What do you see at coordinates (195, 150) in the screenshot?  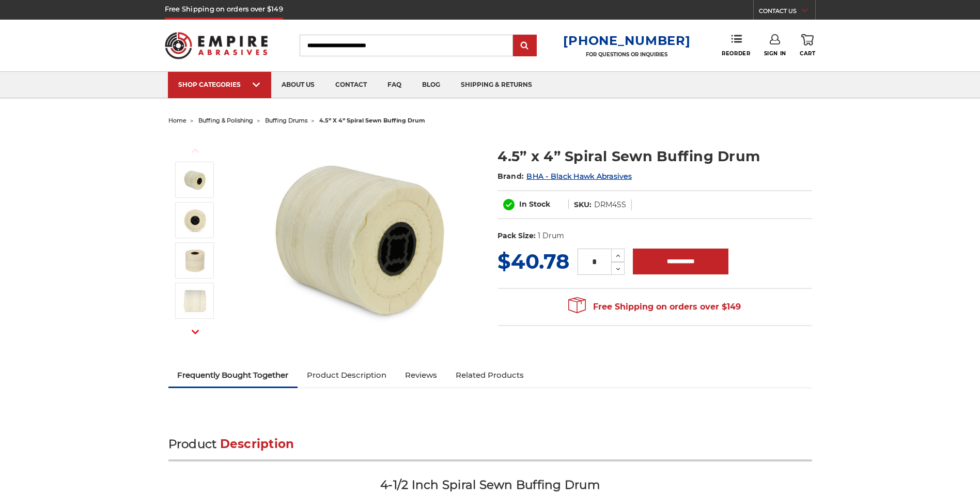 I see `button: Previous` at bounding box center [195, 150].